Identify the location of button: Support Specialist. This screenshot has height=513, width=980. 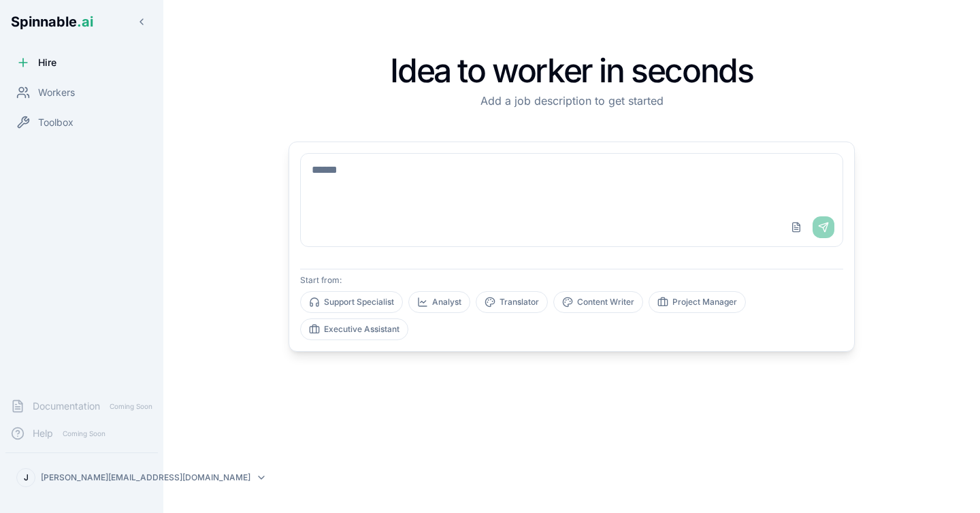
(351, 302).